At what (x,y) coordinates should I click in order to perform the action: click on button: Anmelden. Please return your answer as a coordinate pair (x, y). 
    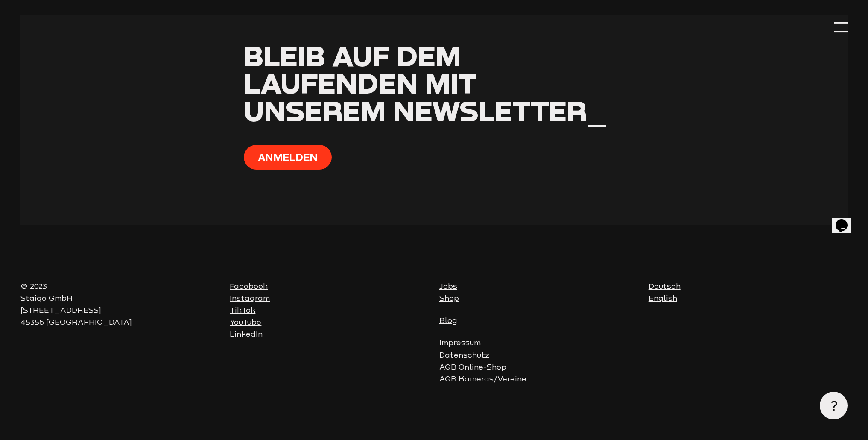
    Looking at the image, I should click on (287, 157).